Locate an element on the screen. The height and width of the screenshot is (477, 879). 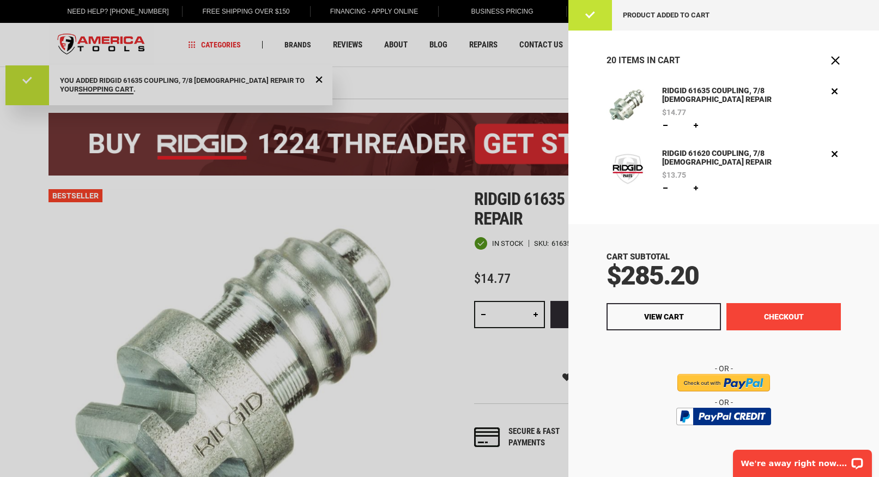
button: Open LiveChat chat widget is located at coordinates (132, 21).